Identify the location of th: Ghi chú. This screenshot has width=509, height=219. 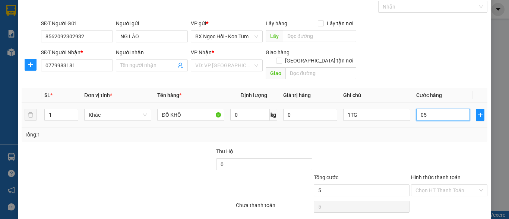
(376, 95).